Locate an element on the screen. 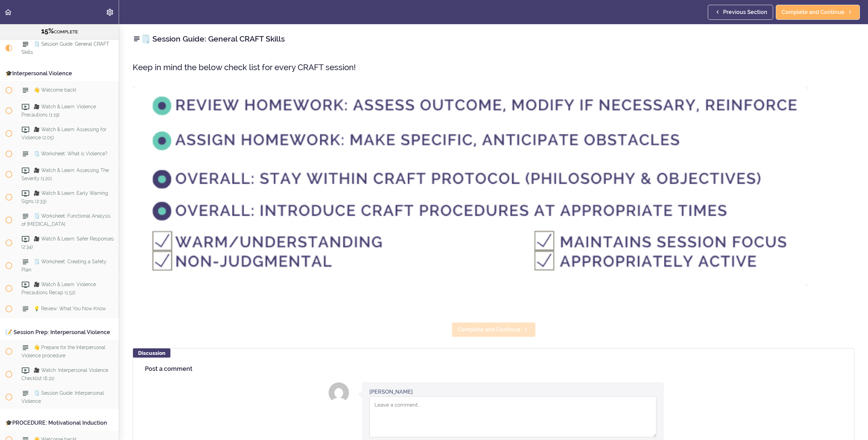 This screenshot has width=868, height=440. span: 👋 Prepare for the Interpersonal Violence procedure is located at coordinates (64, 351).